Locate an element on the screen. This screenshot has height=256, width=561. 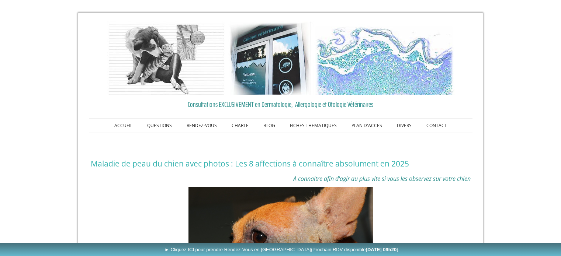
a: ACCUEIL is located at coordinates (123, 126).